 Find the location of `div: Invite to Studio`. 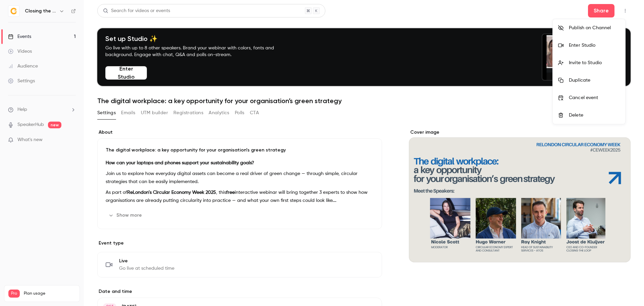

div: Invite to Studio is located at coordinates (594, 63).